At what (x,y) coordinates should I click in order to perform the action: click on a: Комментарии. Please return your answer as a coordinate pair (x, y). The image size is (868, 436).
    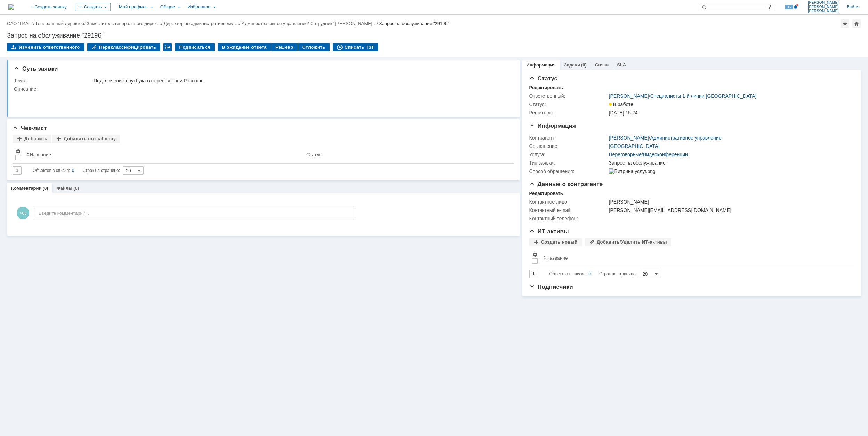
    Looking at the image, I should click on (26, 188).